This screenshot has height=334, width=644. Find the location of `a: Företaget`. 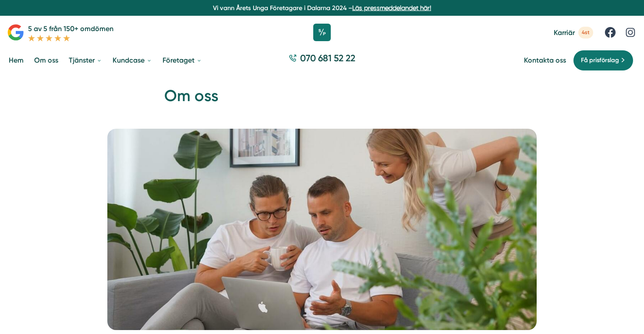

a: Företaget is located at coordinates (182, 60).